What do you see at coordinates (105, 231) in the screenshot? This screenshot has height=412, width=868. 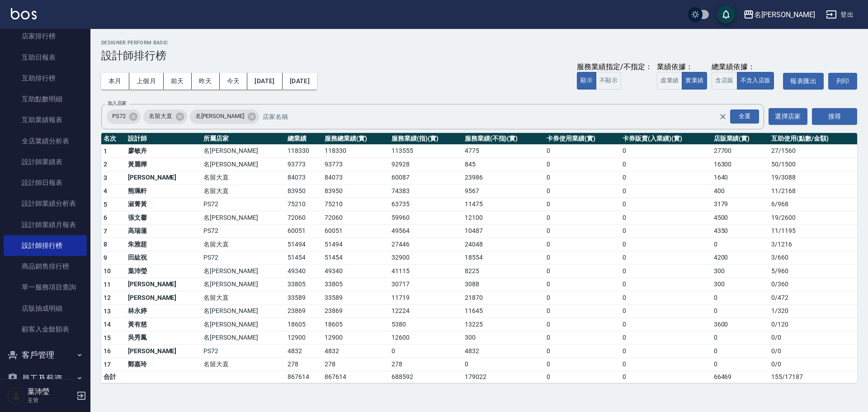 I see `span: 7` at bounding box center [105, 231].